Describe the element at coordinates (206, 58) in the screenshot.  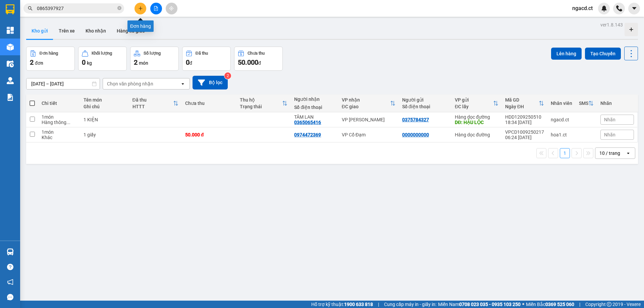
I see `button: Đã thu0đ` at that location.